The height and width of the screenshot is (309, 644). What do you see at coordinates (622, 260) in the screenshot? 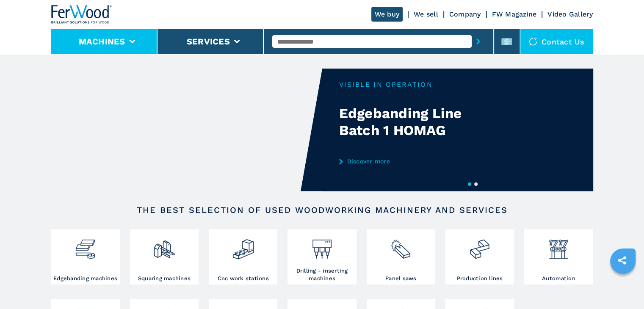
I see `a: sharethis` at bounding box center [622, 260].